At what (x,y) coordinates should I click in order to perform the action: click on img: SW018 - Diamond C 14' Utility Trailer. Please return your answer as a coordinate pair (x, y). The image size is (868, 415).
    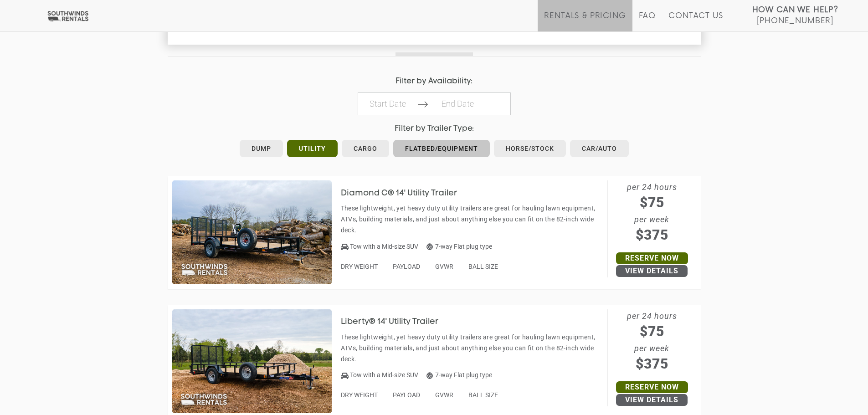
    Looking at the image, I should click on (252, 232).